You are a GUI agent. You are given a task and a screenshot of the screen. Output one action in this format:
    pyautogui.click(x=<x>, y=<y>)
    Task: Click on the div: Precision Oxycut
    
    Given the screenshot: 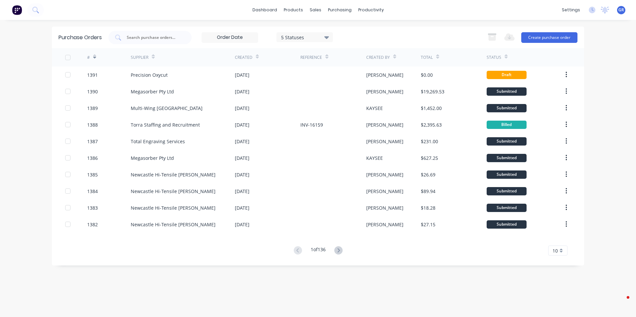 What is the action you would take?
    pyautogui.click(x=149, y=75)
    